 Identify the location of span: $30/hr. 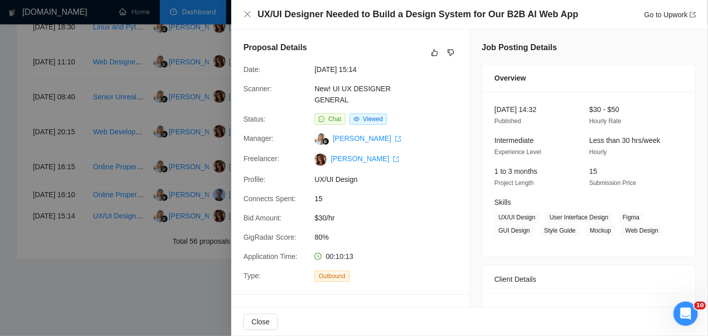
(391, 218).